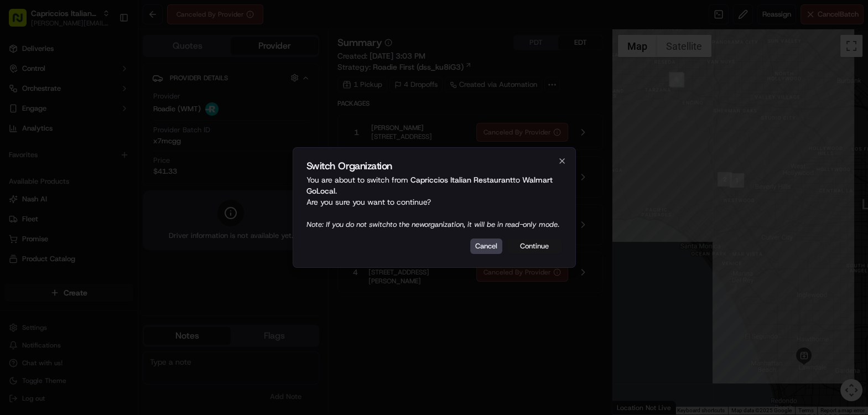 Image resolution: width=868 pixels, height=415 pixels. What do you see at coordinates (461, 180) in the screenshot?
I see `span: Capriccios Italian Restaurant` at bounding box center [461, 180].